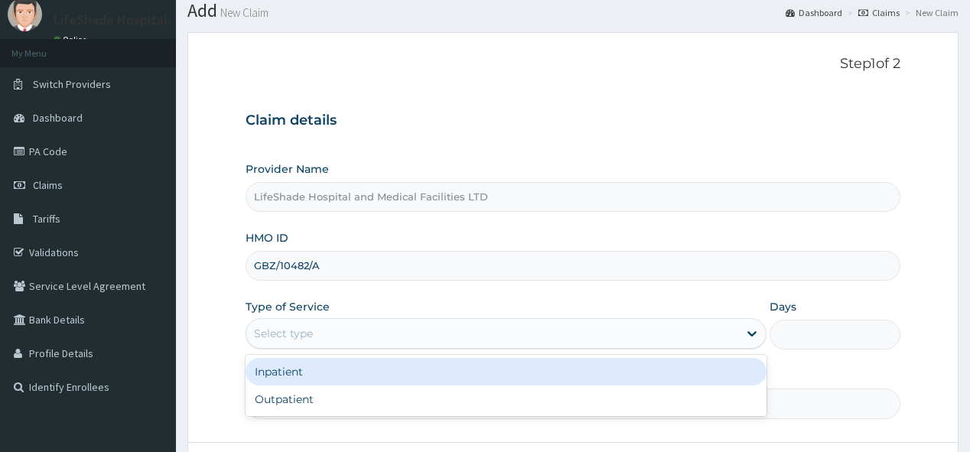 The height and width of the screenshot is (452, 970). I want to click on a: Claims, so click(879, 12).